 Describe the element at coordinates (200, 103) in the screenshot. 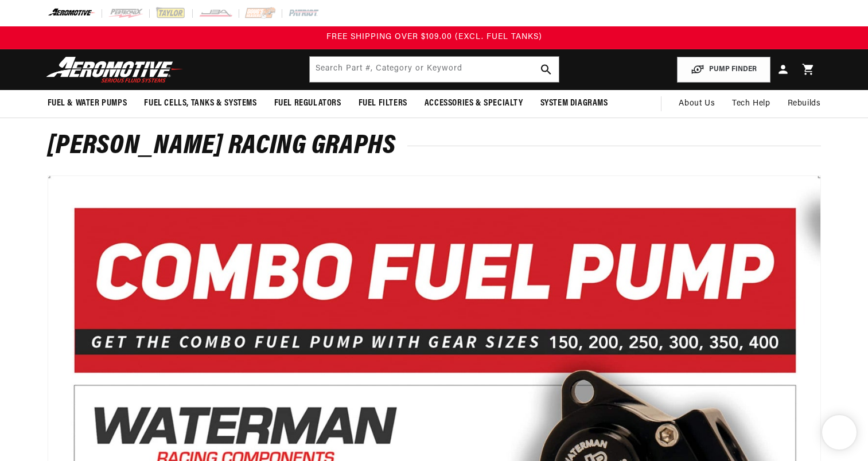

I see `summary: Fuel Cells, Tanks & Systems` at that location.